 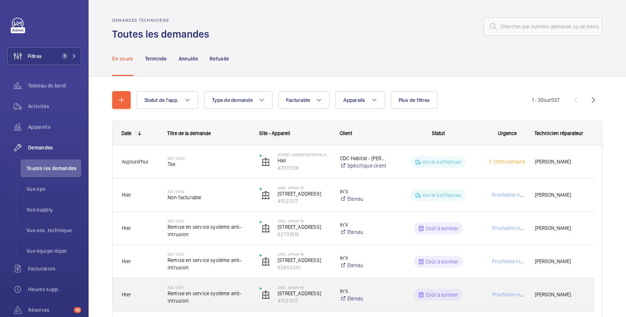 I want to click on span: Plus de filtres, so click(x=414, y=100).